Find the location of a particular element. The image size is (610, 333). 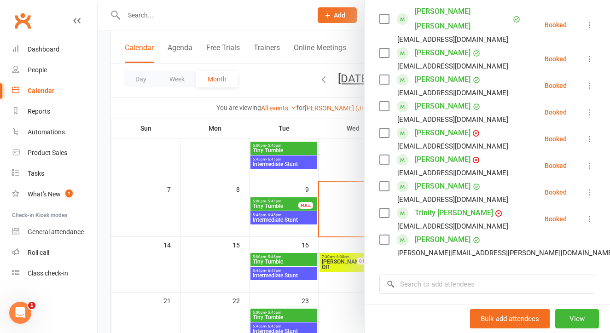

a: Dashboard is located at coordinates (54, 49).